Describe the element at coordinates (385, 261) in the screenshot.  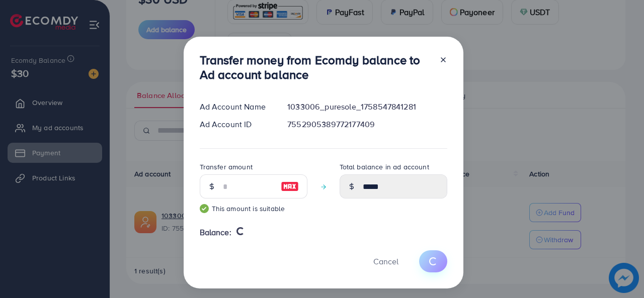
I see `span: Cancel` at that location.